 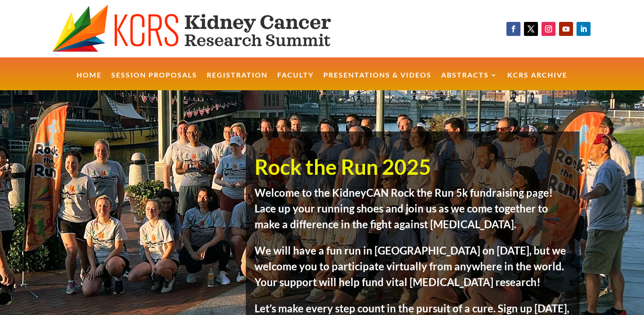 I want to click on p: Welcome to the KidneyCAN Rock the Run 5k fundraising page! Lace up your running shoes and join us..., so click(x=413, y=214).